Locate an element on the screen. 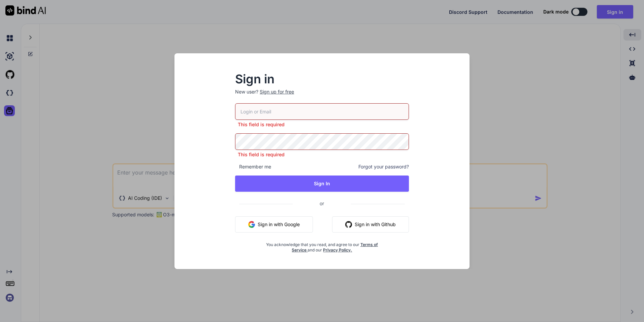 This screenshot has height=322, width=644. button: Sign In is located at coordinates (322, 183).